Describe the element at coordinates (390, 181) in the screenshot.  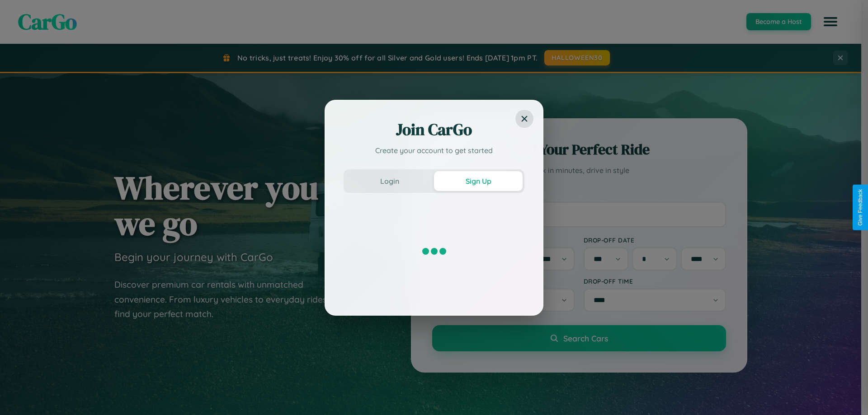
I see `button: Login` at that location.